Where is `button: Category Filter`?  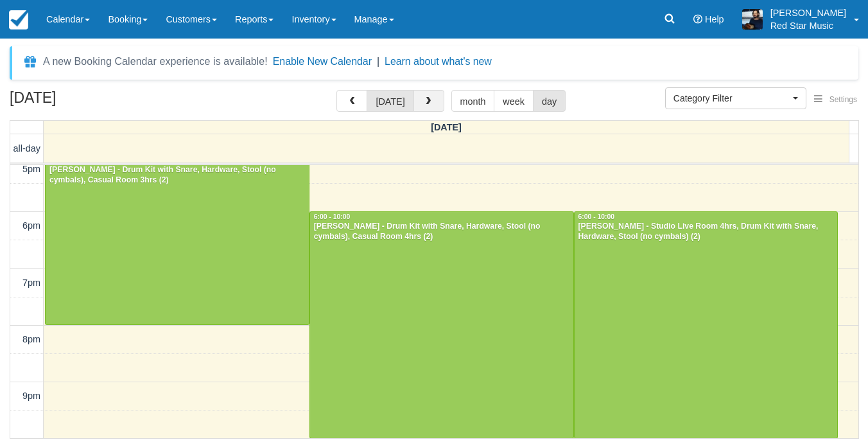 button: Category Filter is located at coordinates (736, 98).